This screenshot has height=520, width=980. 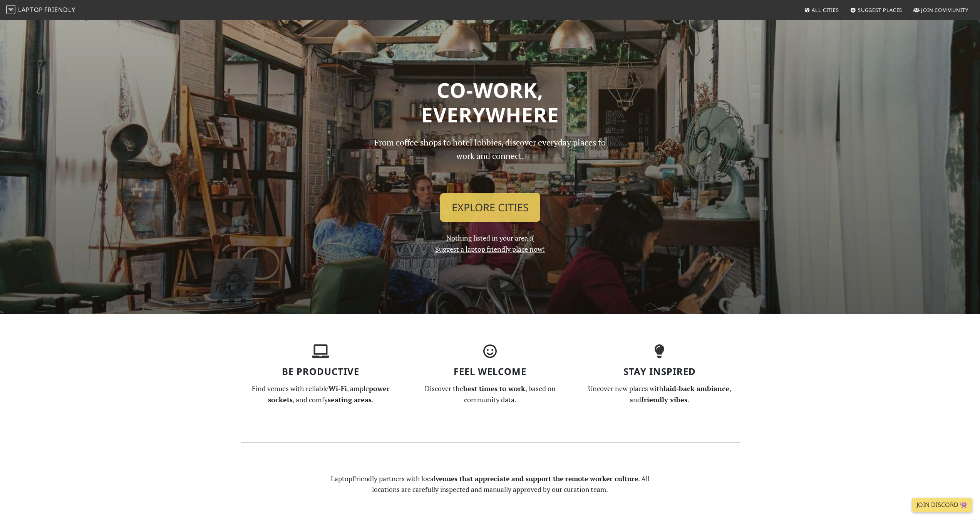 What do you see at coordinates (490, 372) in the screenshot?
I see `h3: Feel Welcome` at bounding box center [490, 372].